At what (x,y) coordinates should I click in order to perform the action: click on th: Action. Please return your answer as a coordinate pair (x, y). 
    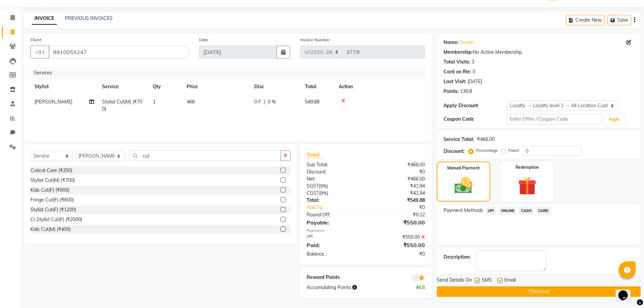
    Looking at the image, I should click on (380, 86).